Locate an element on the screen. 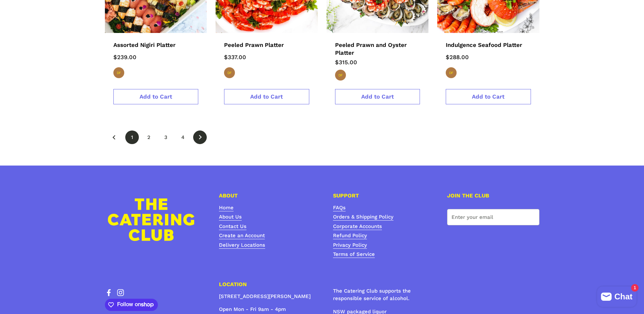 The image size is (644, 314). a: Indulgence Seafood Platter is located at coordinates (488, 44).